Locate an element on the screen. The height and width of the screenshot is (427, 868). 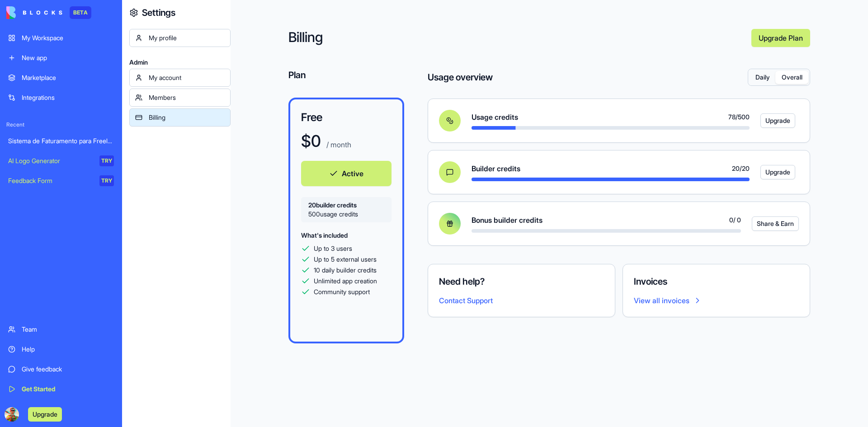
p: / month is located at coordinates (337, 145).